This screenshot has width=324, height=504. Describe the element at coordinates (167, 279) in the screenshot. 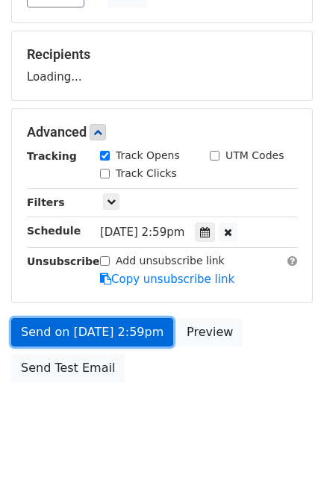

I see `a: Copy unsubscribe link` at that location.